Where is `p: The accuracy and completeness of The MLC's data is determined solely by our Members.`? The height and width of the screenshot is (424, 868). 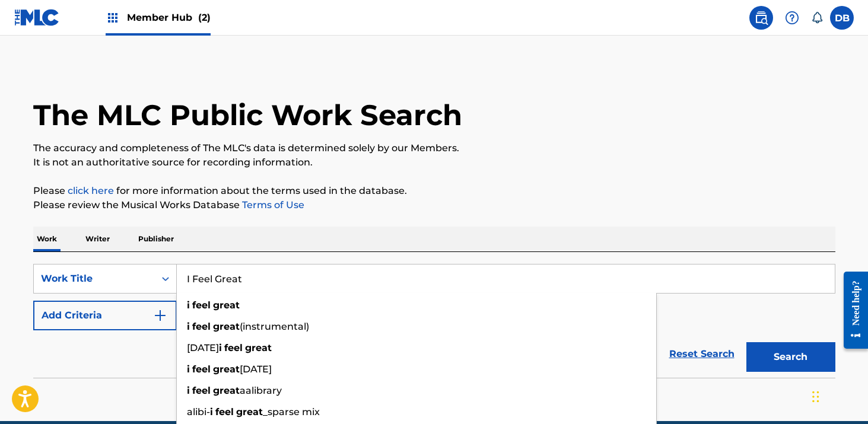
p: The accuracy and completeness of The MLC's data is determined solely by our Members. is located at coordinates (434, 148).